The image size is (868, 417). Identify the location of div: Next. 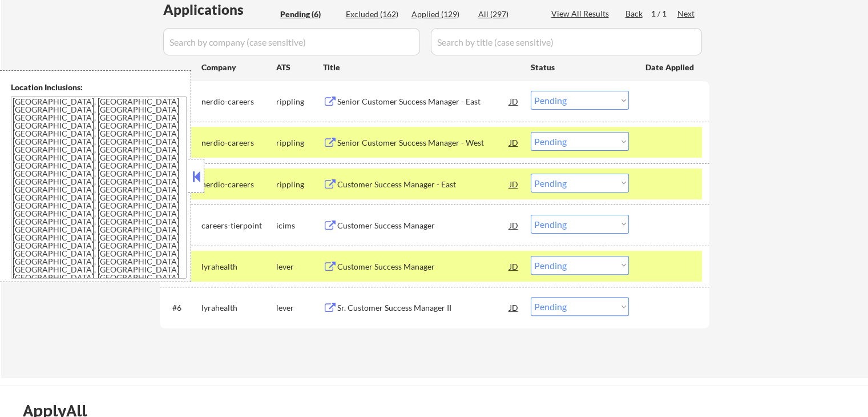
(687, 13).